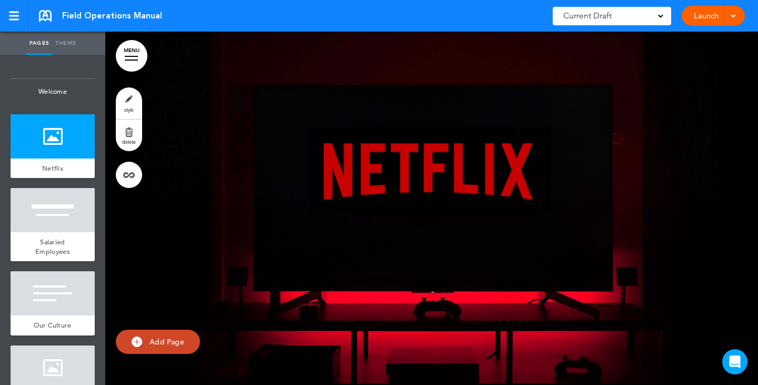 The image size is (758, 385). Describe the element at coordinates (112, 16) in the screenshot. I see `span: Field Operations Manual` at that location.